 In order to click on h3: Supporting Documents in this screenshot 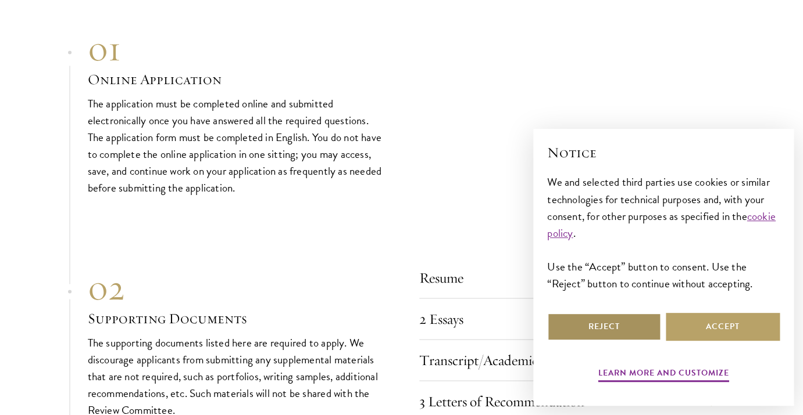, I will do `click(236, 318)`.